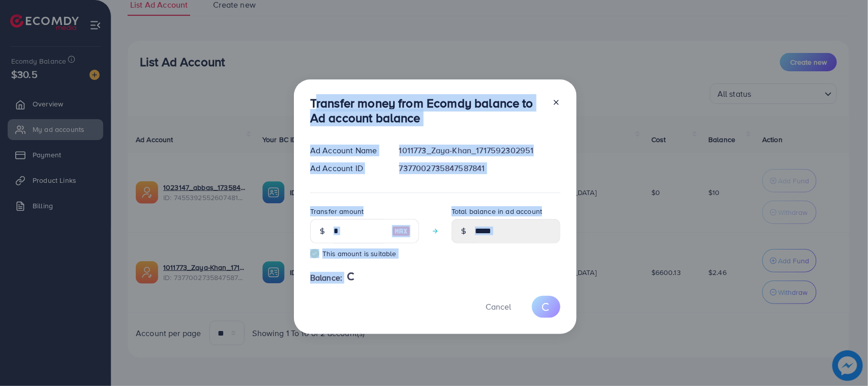 The height and width of the screenshot is (386, 868). What do you see at coordinates (365, 253) in the screenshot?
I see `small: This amount is suitable` at bounding box center [365, 253].